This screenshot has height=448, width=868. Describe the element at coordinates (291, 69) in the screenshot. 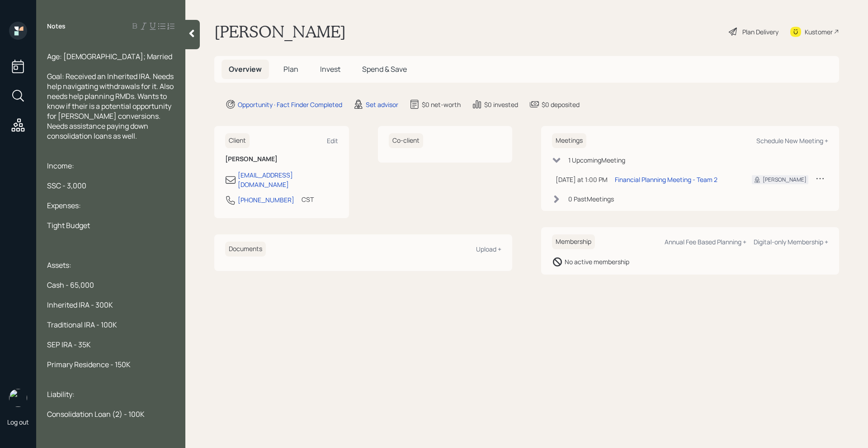

I see `span: Plan` at that location.